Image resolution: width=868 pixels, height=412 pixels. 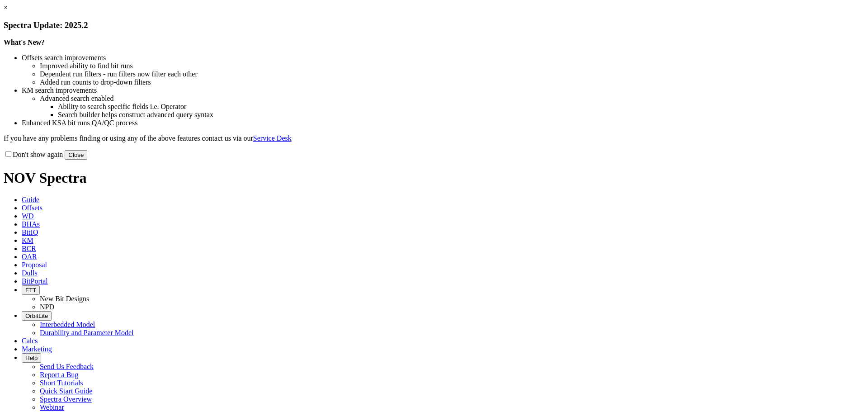 What do you see at coordinates (35, 281) in the screenshot?
I see `span: BitPortal` at bounding box center [35, 281].